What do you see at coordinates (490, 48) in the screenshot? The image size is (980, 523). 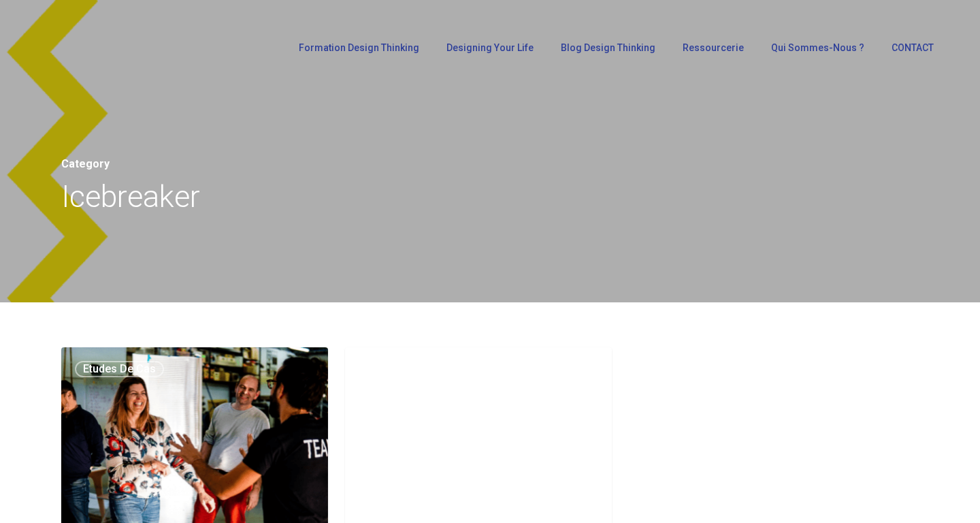 I see `span: Designing Your Life` at bounding box center [490, 48].